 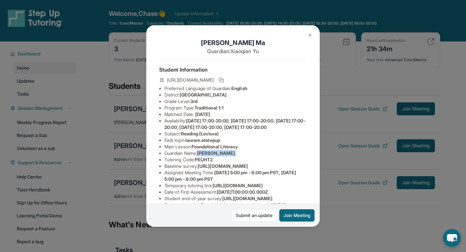 What do you see at coordinates (235, 176) in the screenshot?
I see `li: Assigned Meeting Time :` at bounding box center [235, 176].